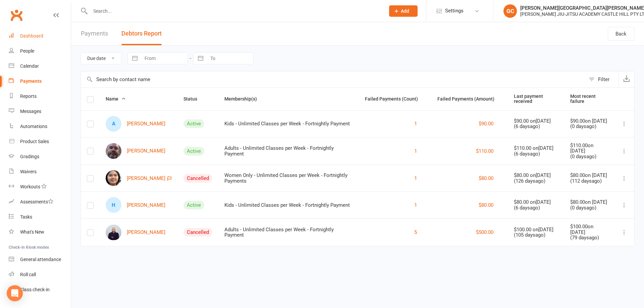 This screenshot has height=308, width=644. What do you see at coordinates (288, 99) in the screenshot?
I see `th: Membership(s)` at bounding box center [288, 99].